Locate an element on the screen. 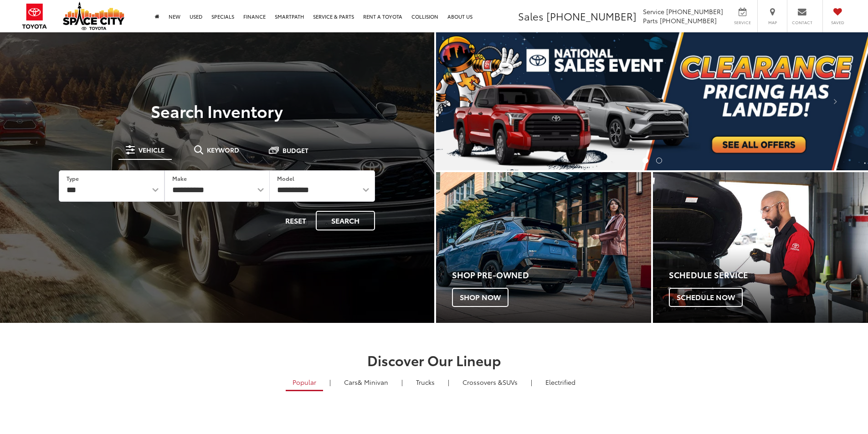 The height and width of the screenshot is (434, 868). a: Popular is located at coordinates (305, 383).